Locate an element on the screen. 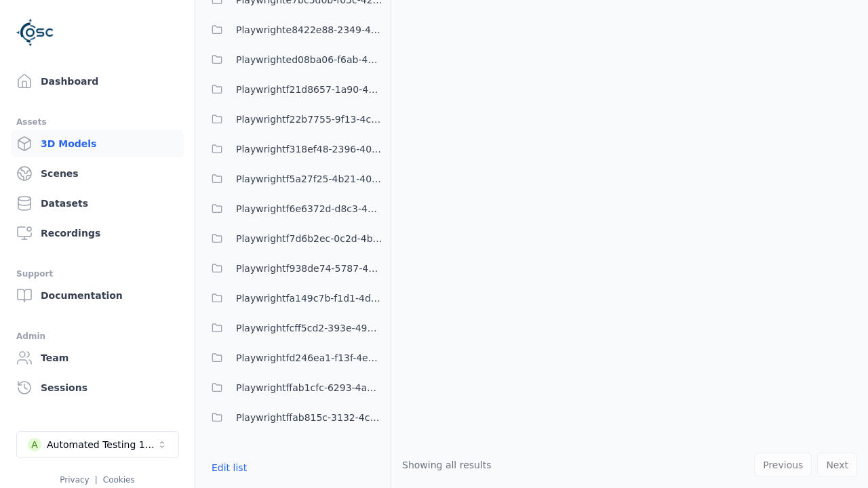  span: Playwrightf318ef48-2396-40bb-9121-597365a9c38d is located at coordinates (309, 149).